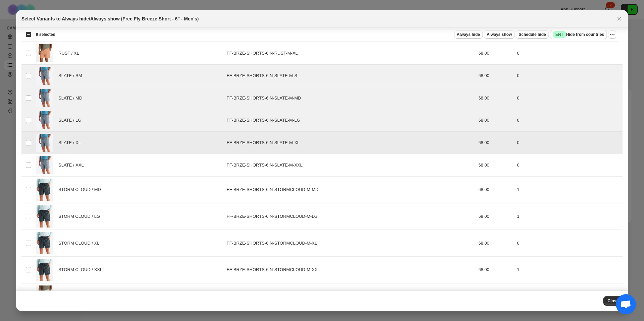  What do you see at coordinates (579, 34) in the screenshot?
I see `button: SuccessENTHide from countries` at bounding box center [579, 34].